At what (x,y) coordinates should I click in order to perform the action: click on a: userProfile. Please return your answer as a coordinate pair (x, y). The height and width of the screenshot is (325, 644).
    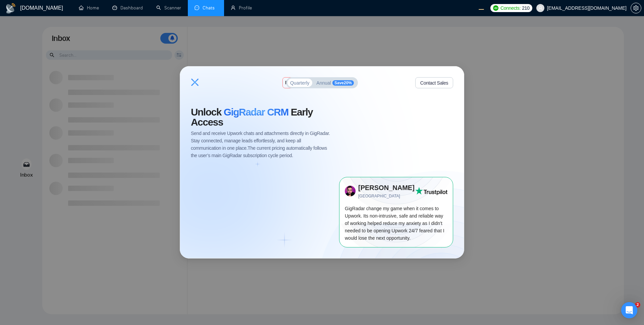
    Looking at the image, I should click on (241, 8).